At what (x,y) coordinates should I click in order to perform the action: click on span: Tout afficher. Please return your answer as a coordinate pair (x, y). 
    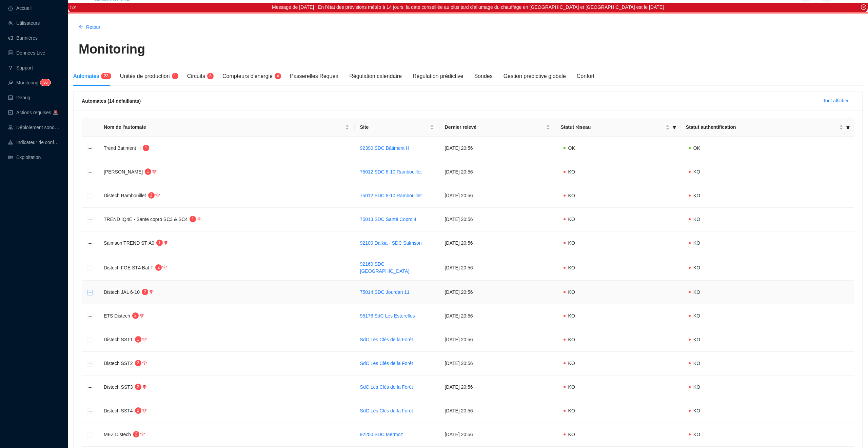
    Looking at the image, I should click on (836, 100).